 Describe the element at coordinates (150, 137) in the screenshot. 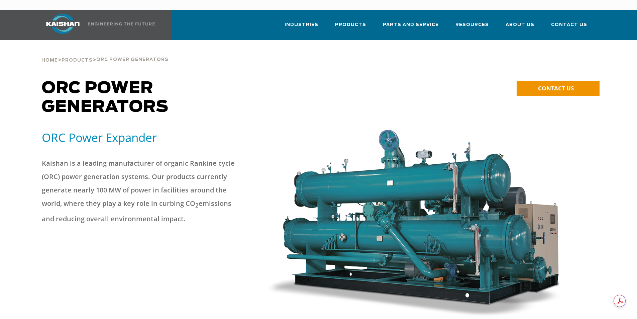

I see `h5: ORC Power Expander` at that location.